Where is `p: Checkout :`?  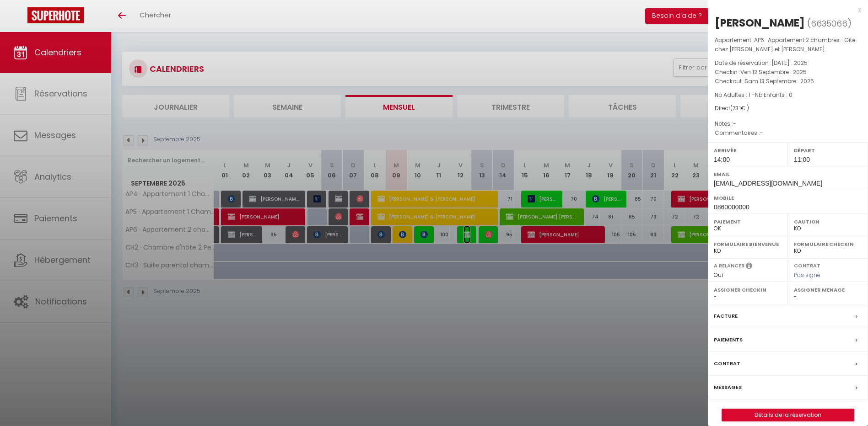
p: Checkout : is located at coordinates (788, 81).